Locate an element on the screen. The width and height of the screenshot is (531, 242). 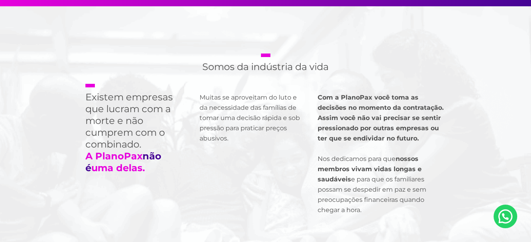
strong: nossos membros vivam vidas longas e saudáveis is located at coordinates (370, 169).